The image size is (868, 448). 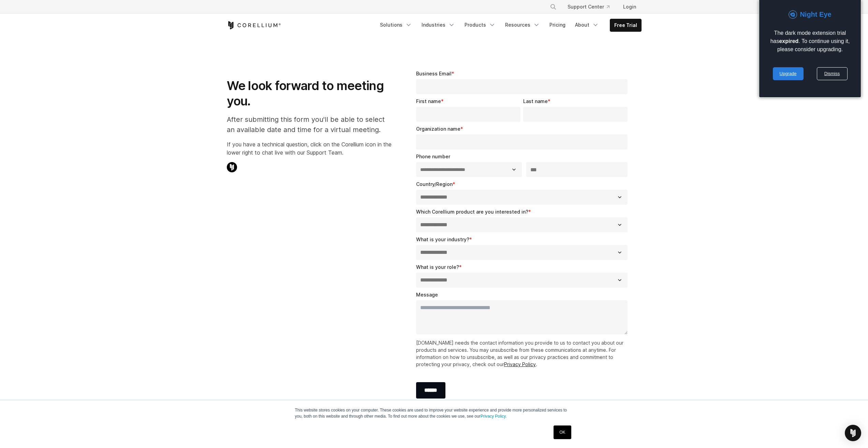 I want to click on a: Upgrade, so click(x=788, y=74).